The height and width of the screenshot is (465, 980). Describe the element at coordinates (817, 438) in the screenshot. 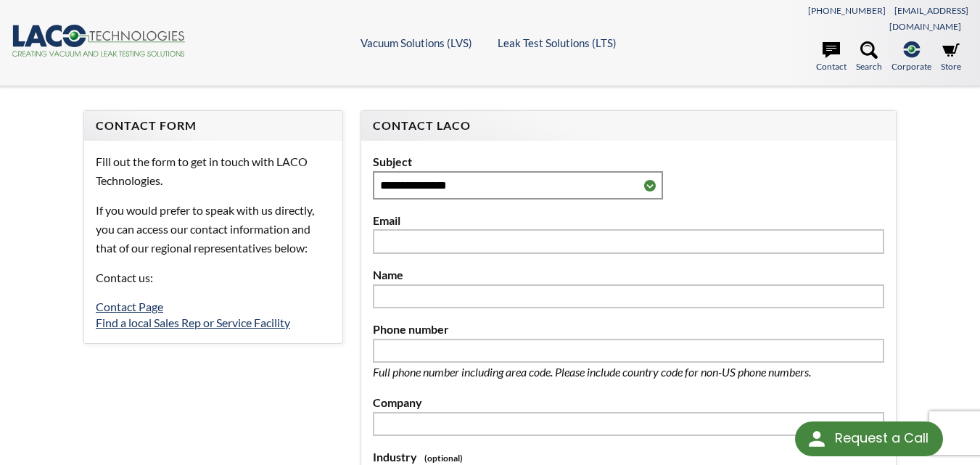

I see `img: round button` at that location.